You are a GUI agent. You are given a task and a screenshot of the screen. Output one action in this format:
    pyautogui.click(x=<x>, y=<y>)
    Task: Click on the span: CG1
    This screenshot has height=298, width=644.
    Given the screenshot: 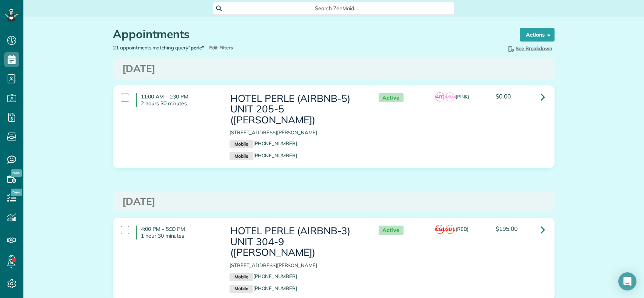 What is the action you would take?
    pyautogui.click(x=440, y=229)
    